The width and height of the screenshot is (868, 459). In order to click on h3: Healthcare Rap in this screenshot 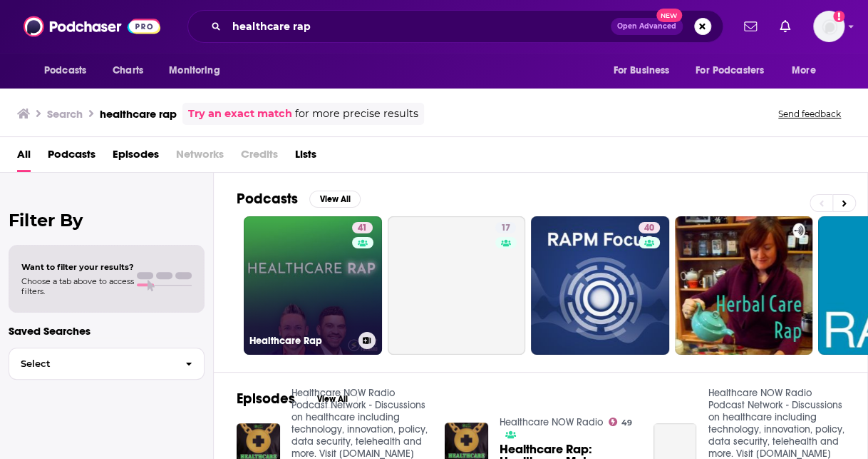, I will do `click(301, 340)`.